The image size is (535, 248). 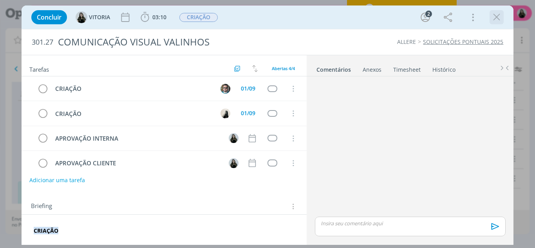 I want to click on div: Anexos, so click(x=372, y=70).